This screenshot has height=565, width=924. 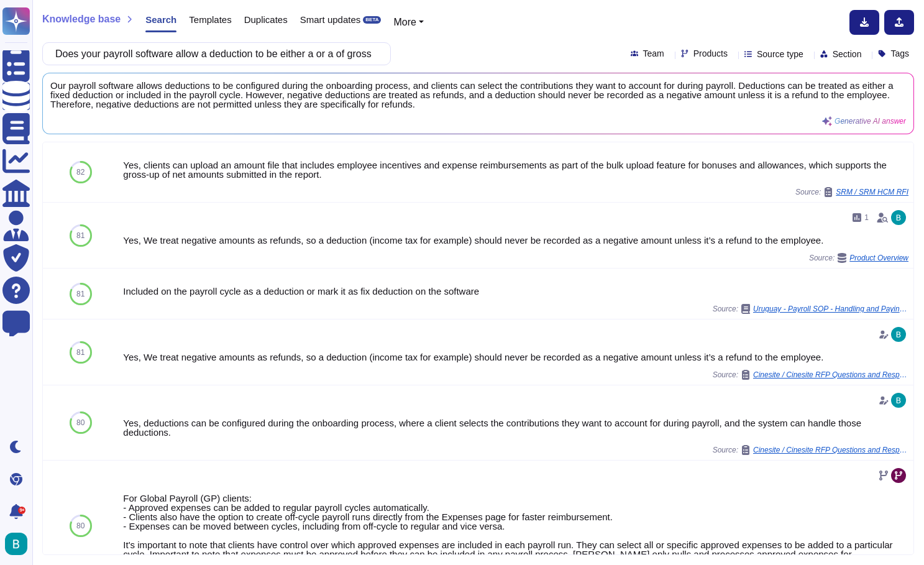 I want to click on div: 9+, so click(x=21, y=510).